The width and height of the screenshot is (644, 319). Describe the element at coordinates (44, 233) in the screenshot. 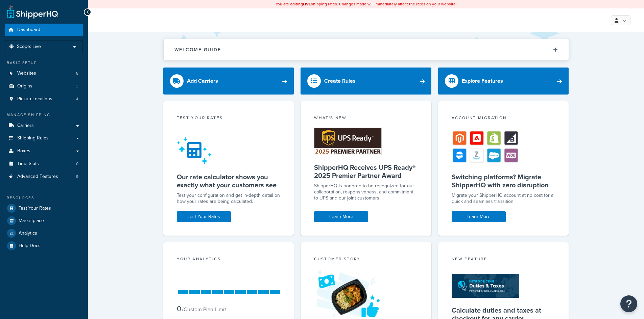

I see `li: Analytics` at that location.